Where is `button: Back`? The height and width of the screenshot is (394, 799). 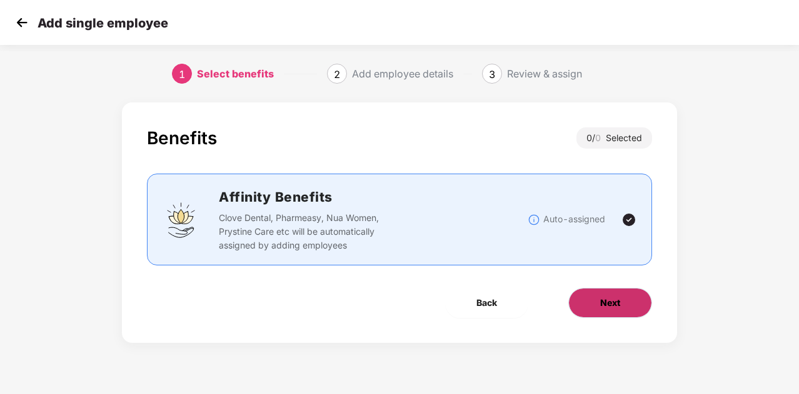 button: Back is located at coordinates (486, 303).